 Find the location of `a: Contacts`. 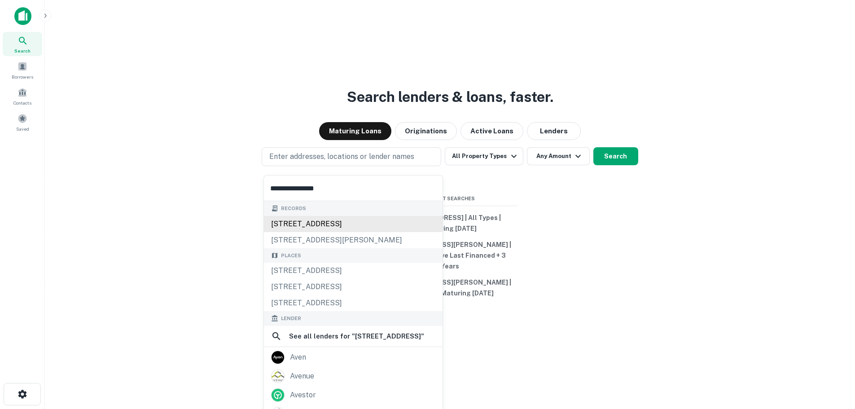

a: Contacts is located at coordinates (22, 96).